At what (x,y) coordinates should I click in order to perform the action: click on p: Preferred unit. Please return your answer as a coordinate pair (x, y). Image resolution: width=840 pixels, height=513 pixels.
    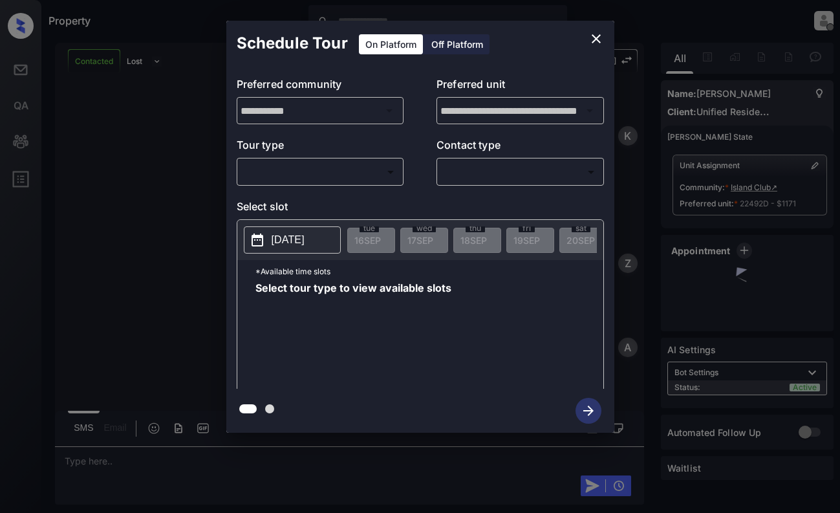
    Looking at the image, I should click on (520, 87).